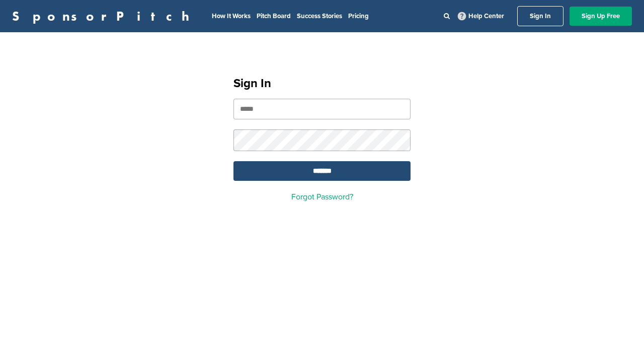 This screenshot has height=341, width=644. I want to click on h1: Sign In, so click(322, 84).